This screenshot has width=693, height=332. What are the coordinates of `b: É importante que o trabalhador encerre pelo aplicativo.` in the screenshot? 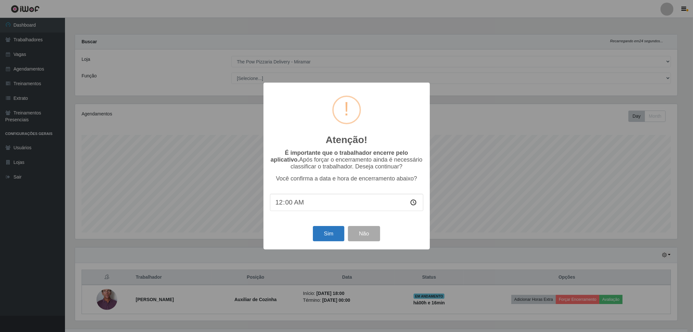 It's located at (339, 156).